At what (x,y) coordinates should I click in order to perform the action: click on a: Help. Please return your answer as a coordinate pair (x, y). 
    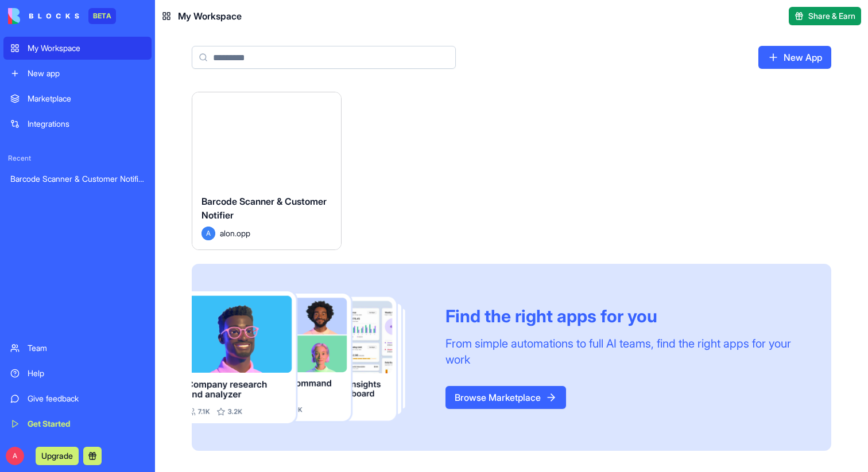
    Looking at the image, I should click on (78, 374).